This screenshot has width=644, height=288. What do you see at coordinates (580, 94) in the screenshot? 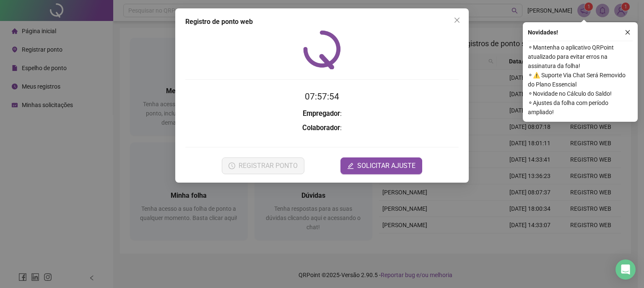
I see `span: ⚬ Novidade no Cálculo do Saldo!` at bounding box center [580, 94].